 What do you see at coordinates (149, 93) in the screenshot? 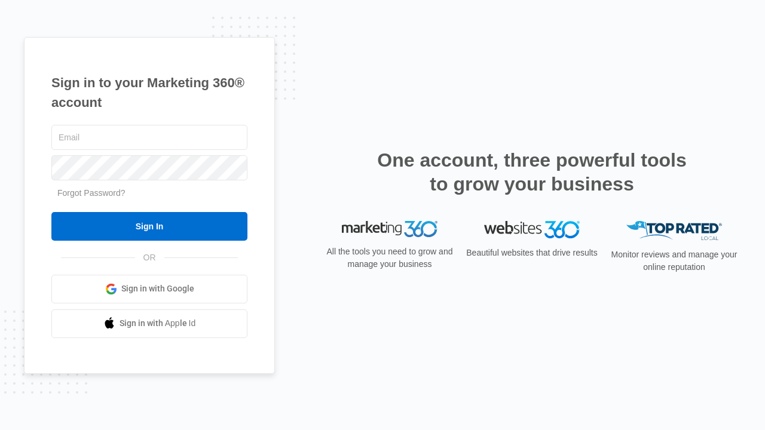
I see `h1: Sign in to your Marketing 360® account` at bounding box center [149, 93].